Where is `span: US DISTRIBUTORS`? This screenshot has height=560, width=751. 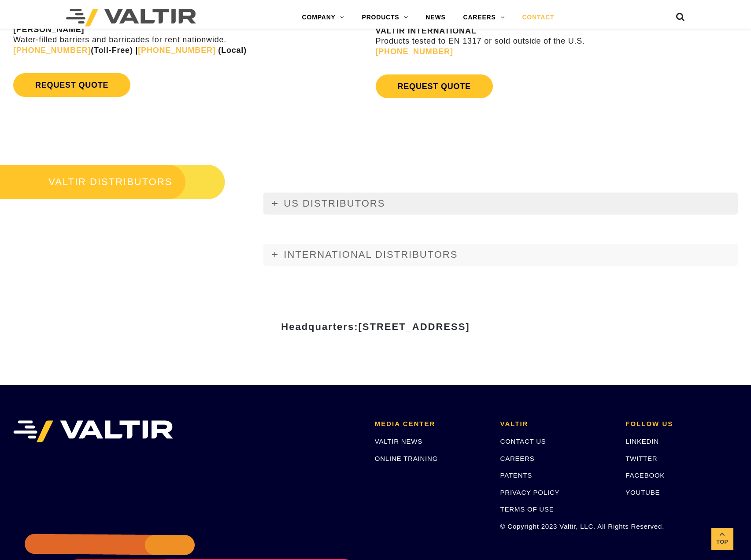 span: US DISTRIBUTORS is located at coordinates (334, 203).